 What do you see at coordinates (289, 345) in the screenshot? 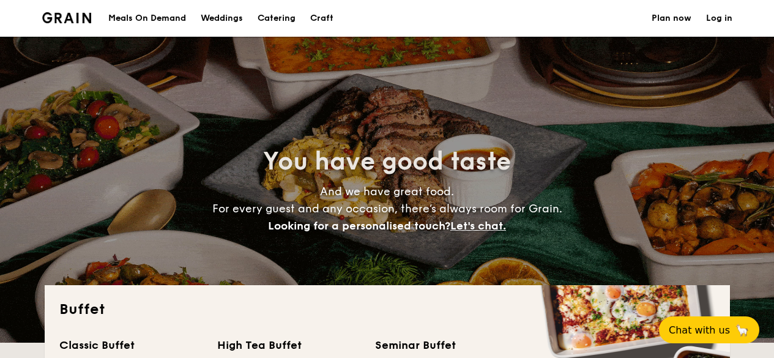
I see `div: High Tea Buffet` at bounding box center [289, 345].